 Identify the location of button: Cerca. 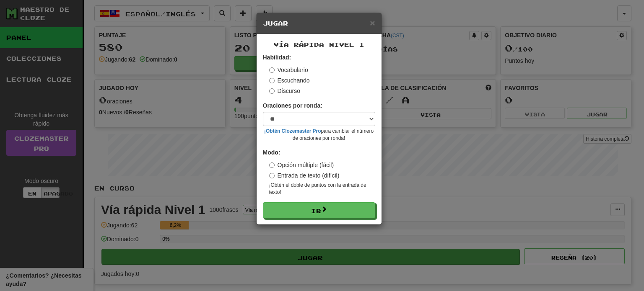
(372, 23).